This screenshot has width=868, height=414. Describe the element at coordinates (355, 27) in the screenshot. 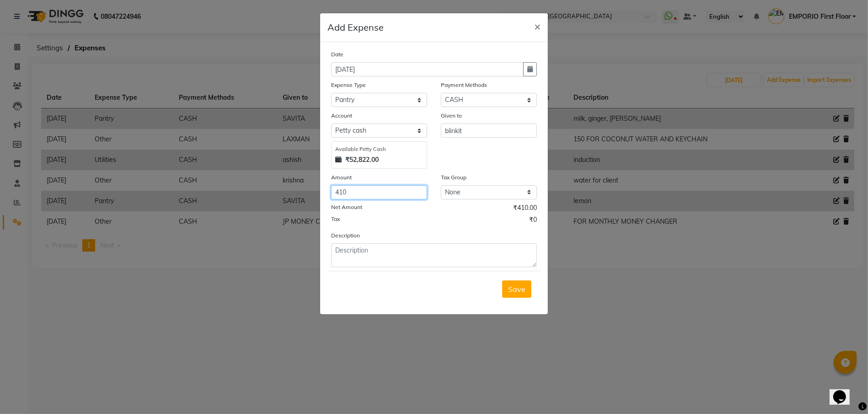

I see `h5: Add Expense` at that location.